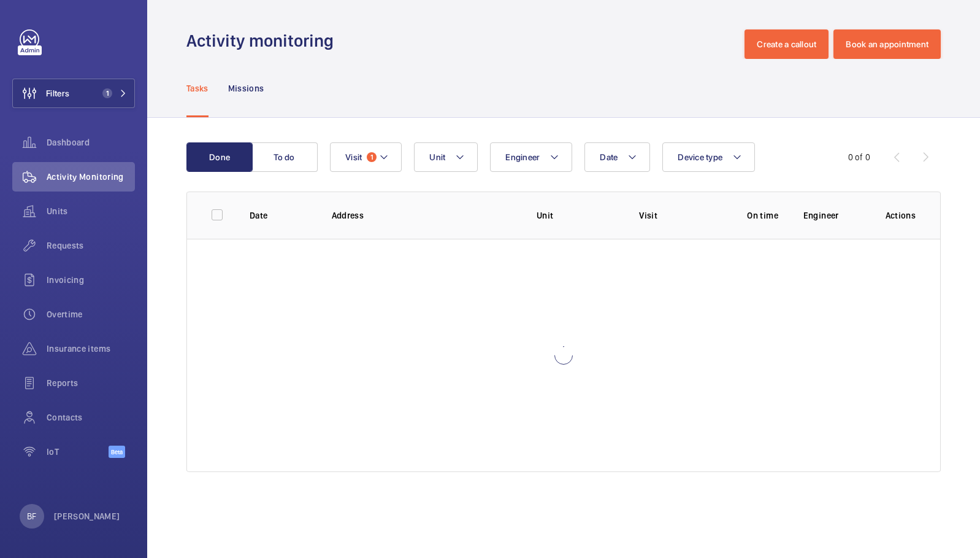  Describe the element at coordinates (608, 157) in the screenshot. I see `span: Date` at that location.